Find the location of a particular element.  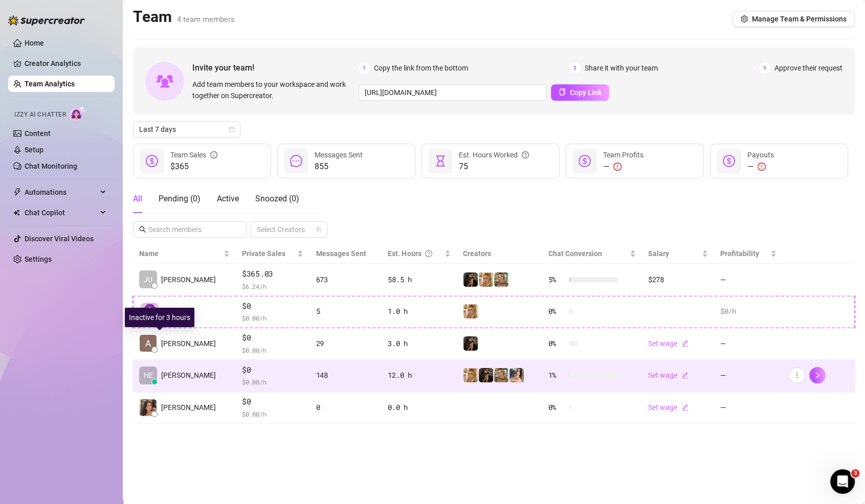

span: Copy the link from the bottom is located at coordinates (421, 68).